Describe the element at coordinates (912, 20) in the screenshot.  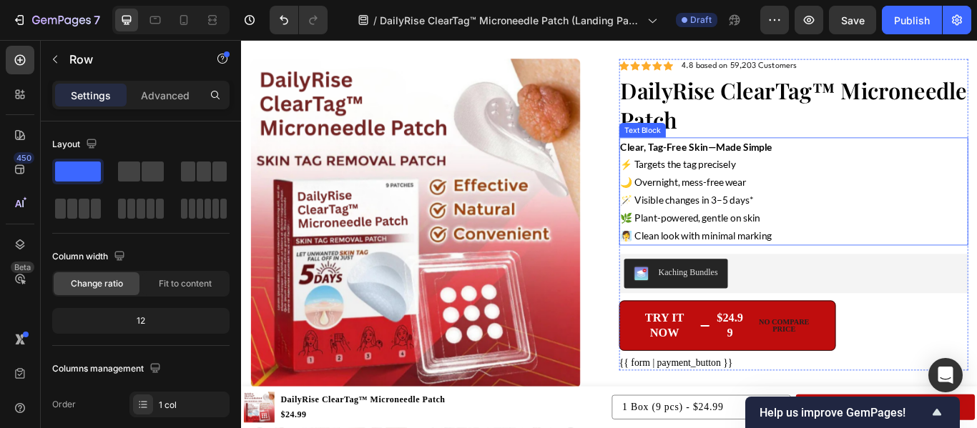
I see `button: Publish` at that location.